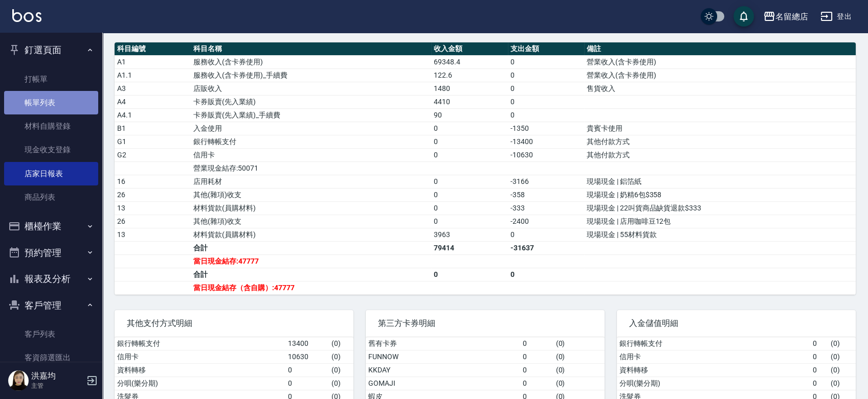  Describe the element at coordinates (545, 247) in the screenshot. I see `td: -31637` at that location.